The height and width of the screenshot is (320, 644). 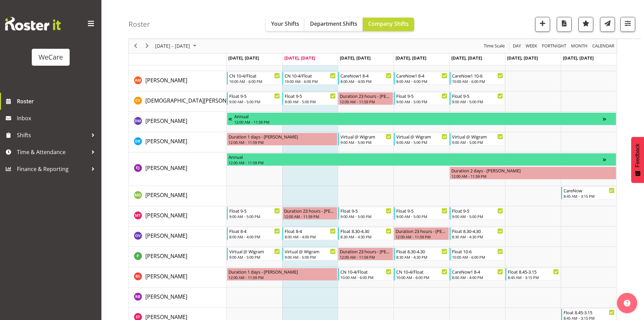 I want to click on div: October 06 - 12, 2025, so click(x=176, y=46).